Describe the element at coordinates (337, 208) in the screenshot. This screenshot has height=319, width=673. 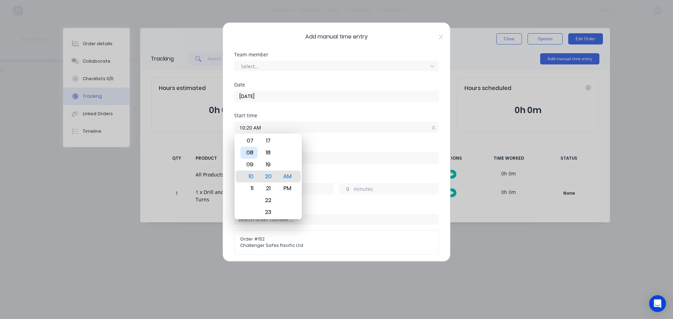
I see `div: Order #` at that location.